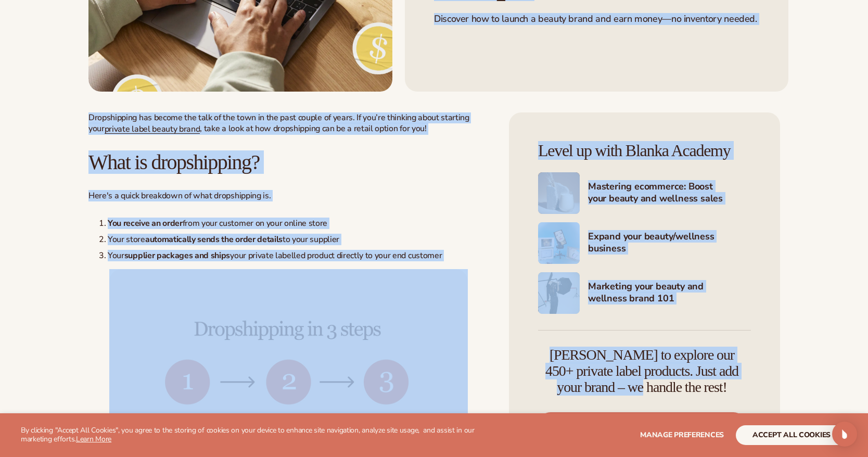 The width and height of the screenshot is (868, 457). Describe the element at coordinates (289, 196) in the screenshot. I see `p: Here's a quick breakdown of what dropshipping is.` at that location.